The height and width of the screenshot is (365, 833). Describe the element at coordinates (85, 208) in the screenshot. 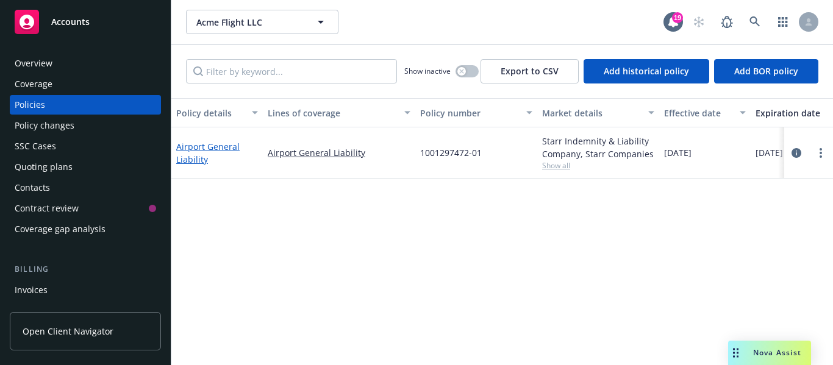

I see `a: Contract review` at that location.